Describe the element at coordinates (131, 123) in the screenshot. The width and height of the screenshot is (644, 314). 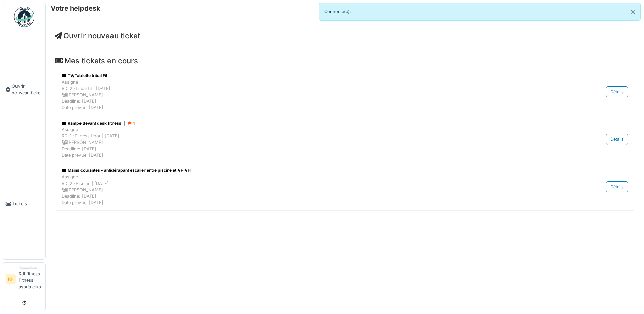
I see `div: 1` at that location.